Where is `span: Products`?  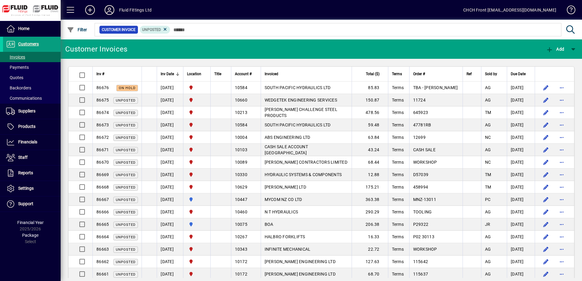
span: Products is located at coordinates (27, 126).